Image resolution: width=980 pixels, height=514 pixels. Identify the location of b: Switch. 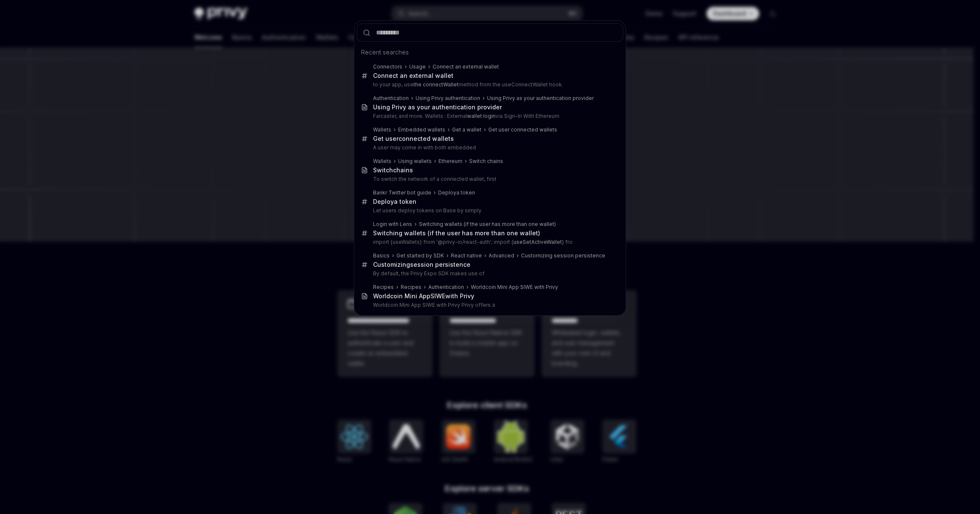
(382, 169).